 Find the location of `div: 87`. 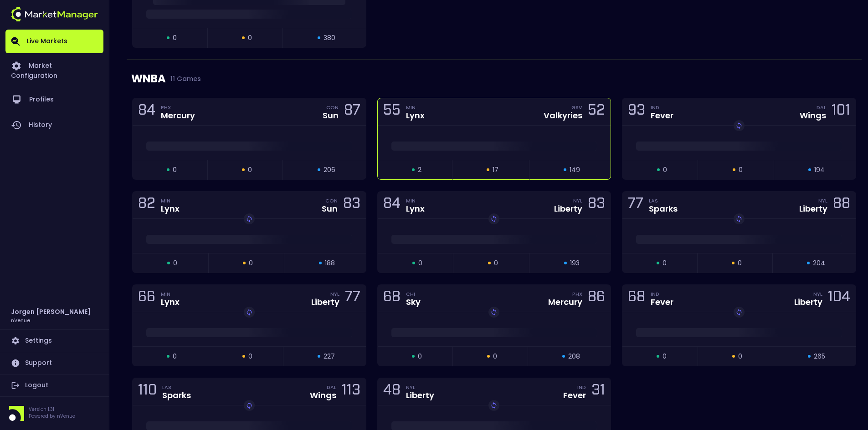

div: 87 is located at coordinates (352, 112).